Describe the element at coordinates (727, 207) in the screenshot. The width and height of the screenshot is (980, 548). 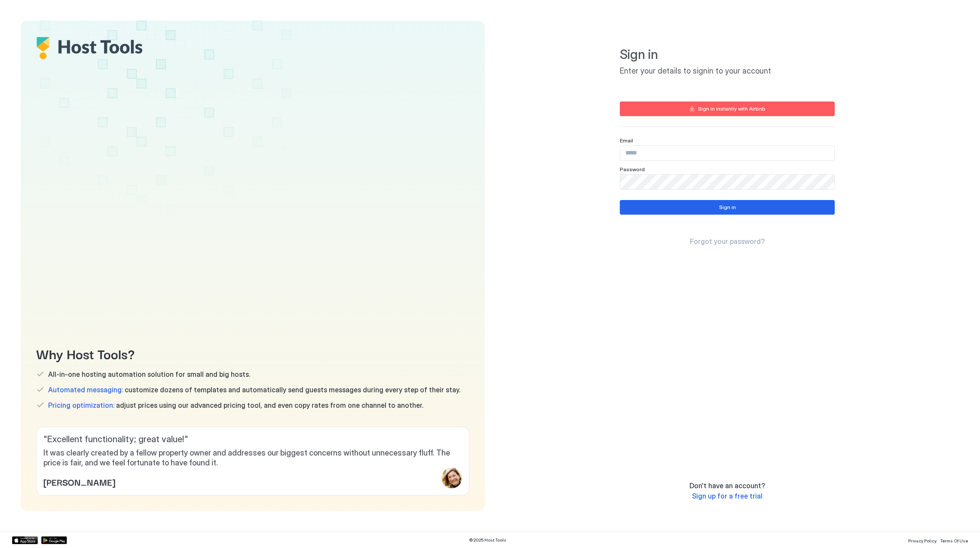
I see `div: Sign in` at that location.